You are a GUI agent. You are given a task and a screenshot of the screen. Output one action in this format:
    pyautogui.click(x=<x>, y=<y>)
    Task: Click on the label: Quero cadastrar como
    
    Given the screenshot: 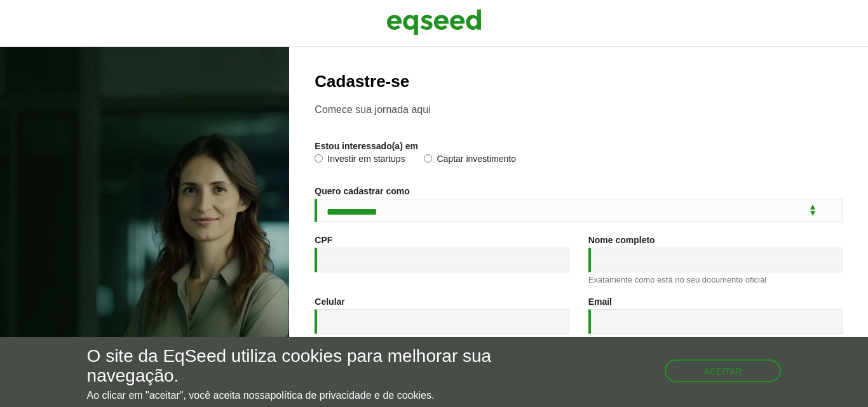 What is the action you would take?
    pyautogui.click(x=361, y=192)
    